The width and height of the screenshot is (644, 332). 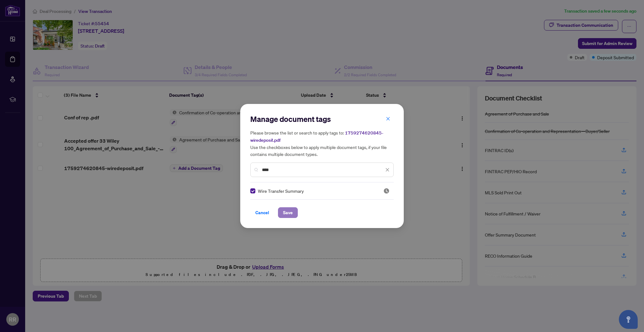 I want to click on span: Cancel, so click(x=262, y=213).